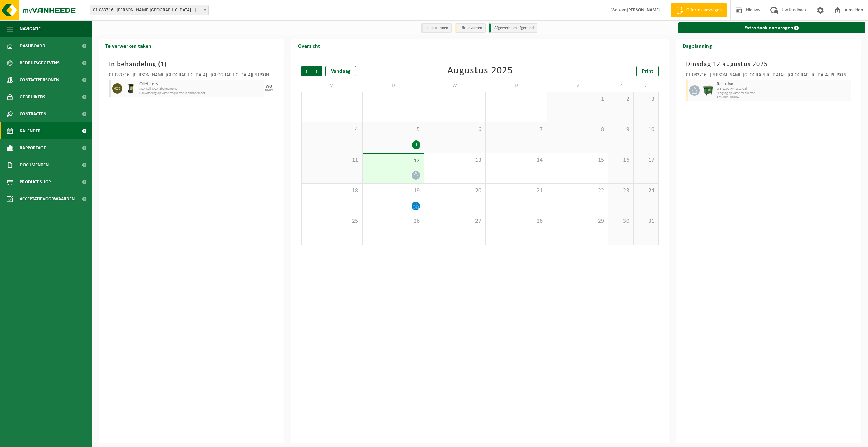  What do you see at coordinates (32, 97) in the screenshot?
I see `span: Gebruikers` at bounding box center [32, 97].